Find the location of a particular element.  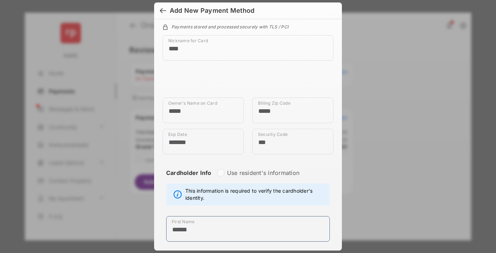

span: This information is required to verify the cardholder's identity. is located at coordinates (255, 194).